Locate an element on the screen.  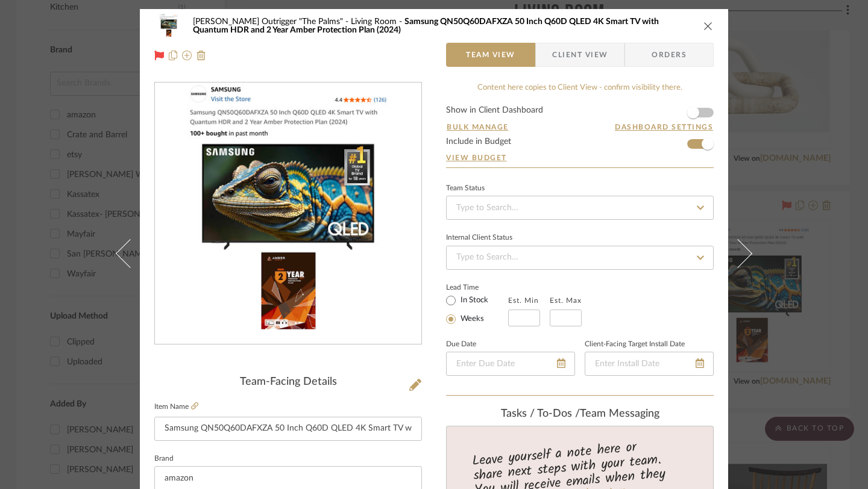
span: Samsung QN50Q60DAFXZA 50 Inch Q60D QLED 4K Smart TV with Quantum HDR and 2 Year Amber Protection ... is located at coordinates (426, 26).